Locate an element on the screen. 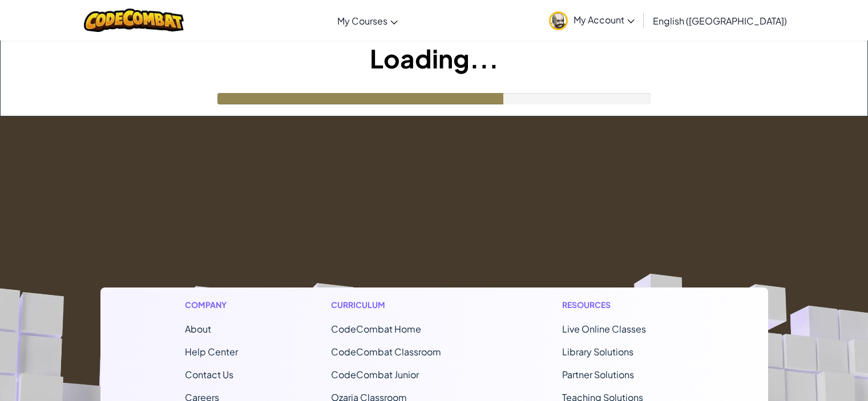 The height and width of the screenshot is (401, 868). a: Live Online Classes is located at coordinates (604, 329).